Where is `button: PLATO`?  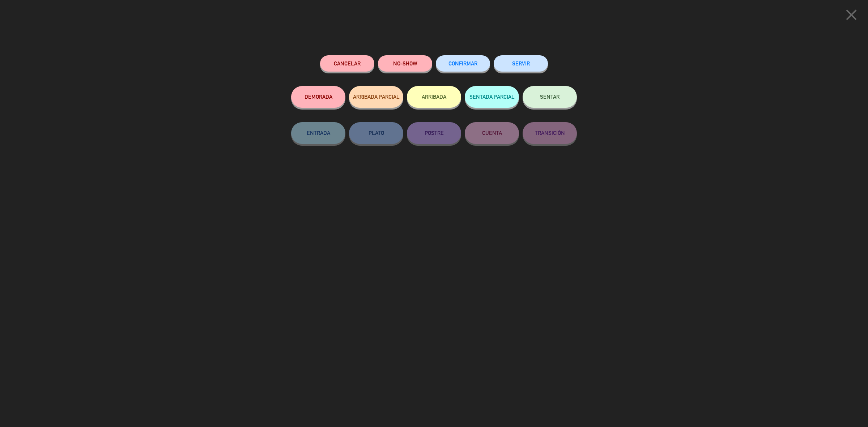 button: PLATO is located at coordinates (376, 133).